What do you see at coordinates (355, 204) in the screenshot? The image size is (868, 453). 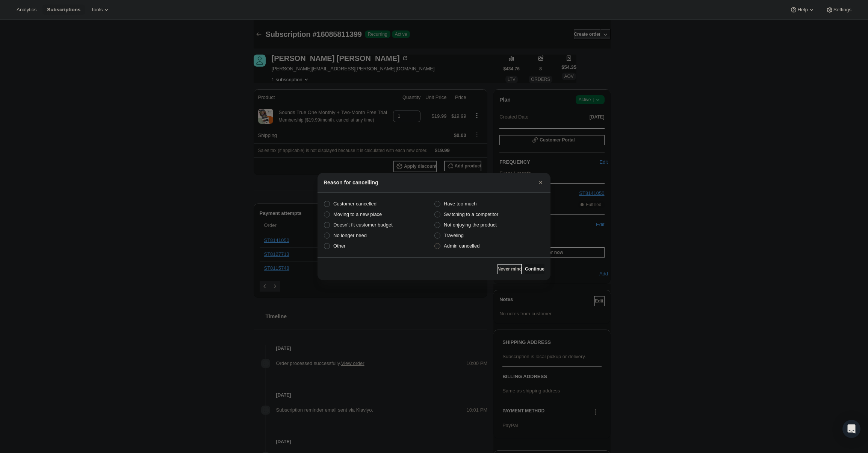 I see `span: Customer cancelled` at bounding box center [355, 204].